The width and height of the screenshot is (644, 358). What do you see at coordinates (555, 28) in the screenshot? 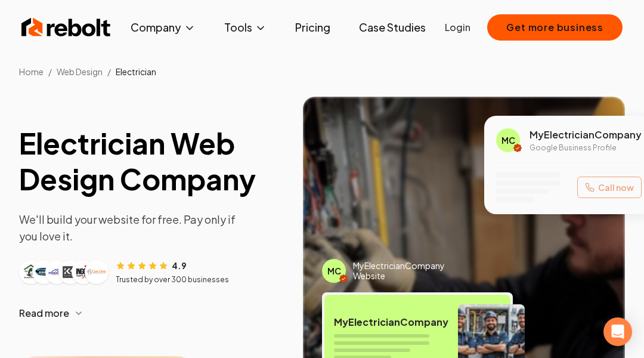
I see `button: Get more business` at bounding box center [555, 28].